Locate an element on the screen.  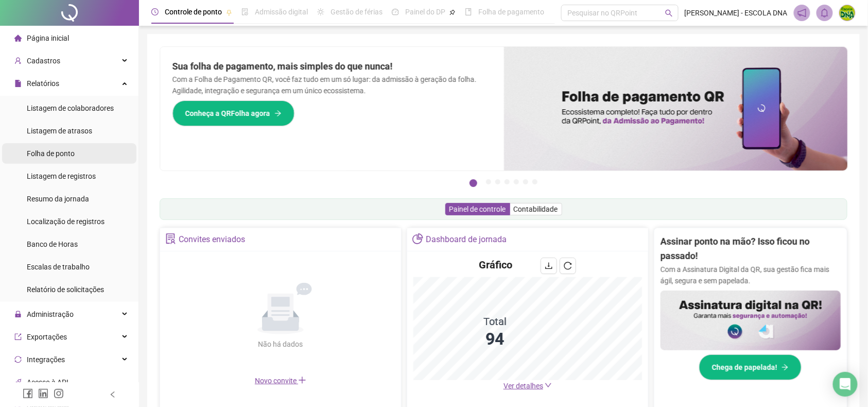
span: Ver detalhes is located at coordinates (523, 386).